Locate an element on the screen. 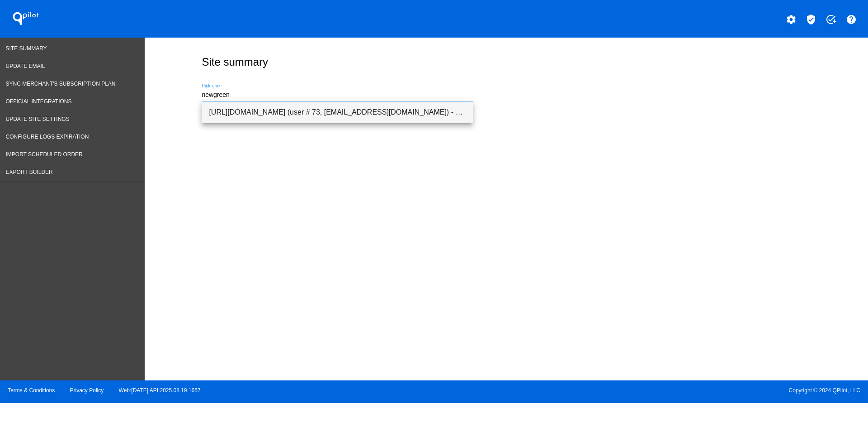 Image resolution: width=868 pixels, height=423 pixels. a: Terms & Conditions is located at coordinates (31, 390).